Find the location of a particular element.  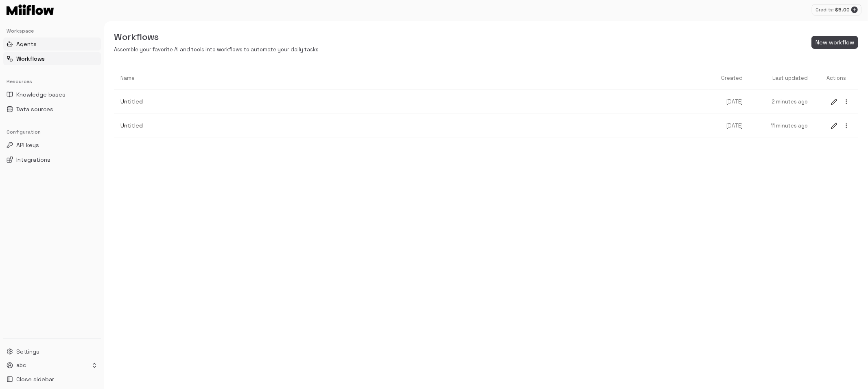

button: Toggle Sidebar is located at coordinates (104, 205).